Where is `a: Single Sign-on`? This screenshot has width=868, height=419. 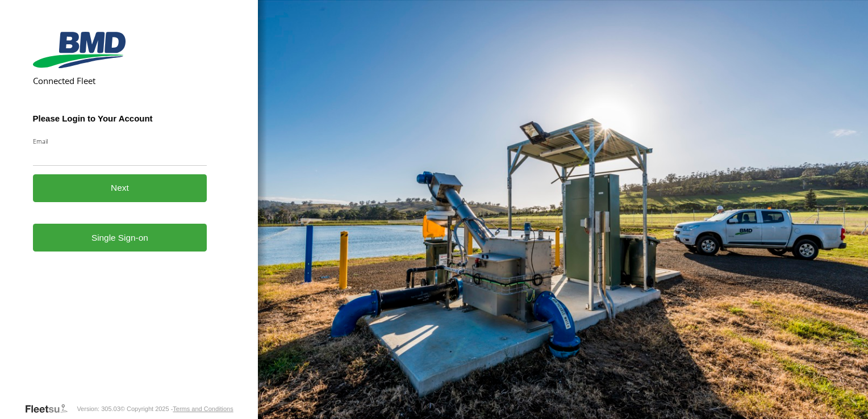 a: Single Sign-on is located at coordinates (120, 237).